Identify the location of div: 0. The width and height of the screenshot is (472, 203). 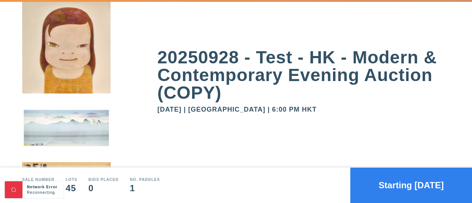
(104, 189).